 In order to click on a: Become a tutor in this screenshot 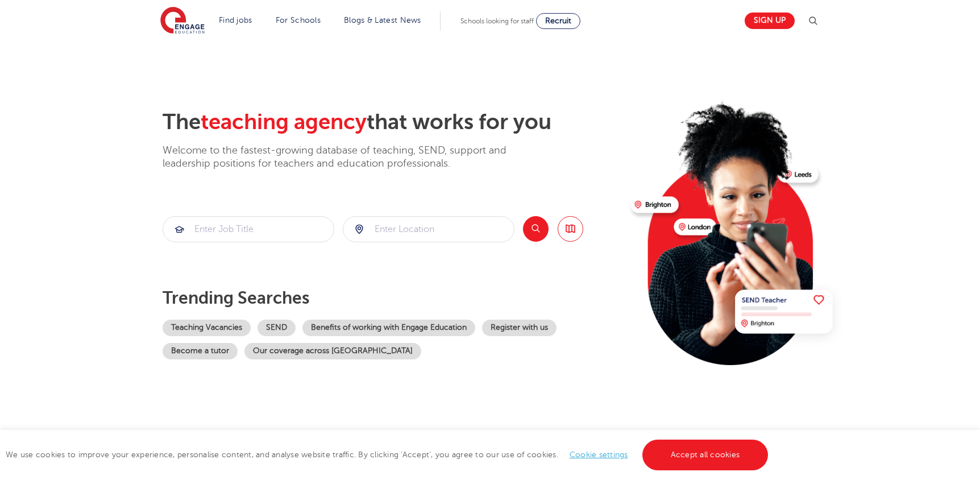, I will do `click(200, 351)`.